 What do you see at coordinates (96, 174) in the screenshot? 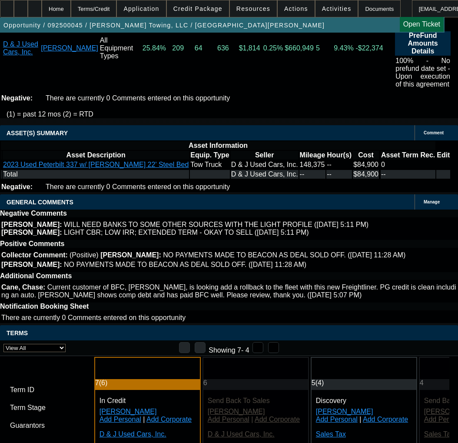
I see `div: Total` at bounding box center [96, 174].